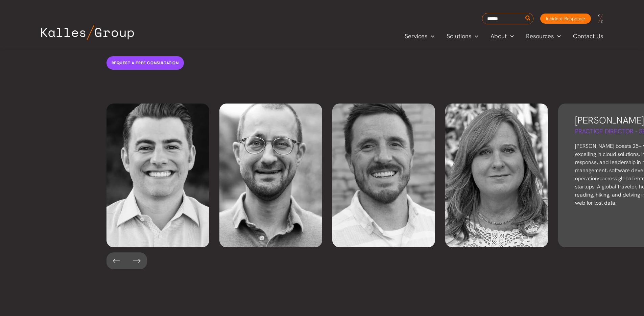 The width and height of the screenshot is (644, 316). I want to click on span: About, so click(498, 36).